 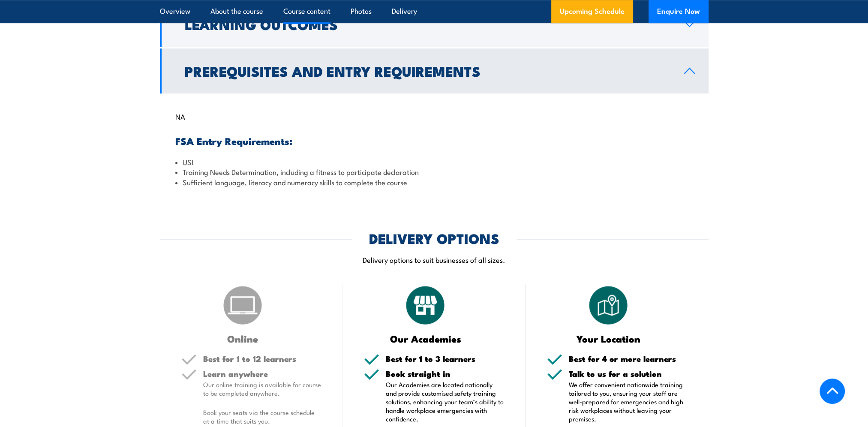 I want to click on a: Learning Outcomes, so click(x=434, y=24).